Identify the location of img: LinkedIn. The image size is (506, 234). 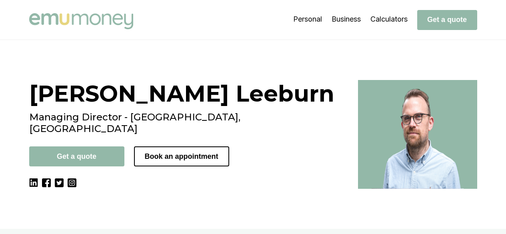
(34, 183).